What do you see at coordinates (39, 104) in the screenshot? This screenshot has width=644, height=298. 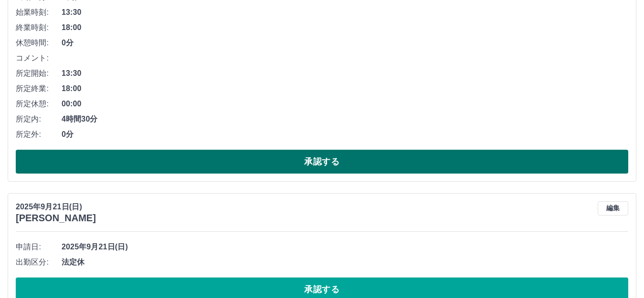 I see `span: 所定休憩:` at bounding box center [39, 104].